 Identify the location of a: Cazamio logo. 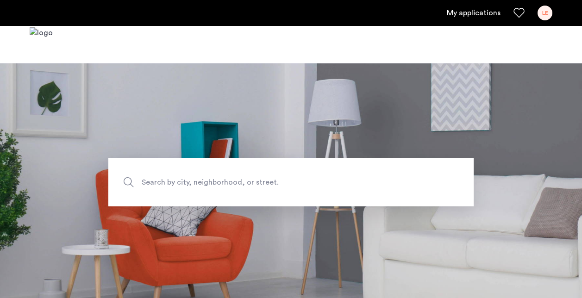
(41, 44).